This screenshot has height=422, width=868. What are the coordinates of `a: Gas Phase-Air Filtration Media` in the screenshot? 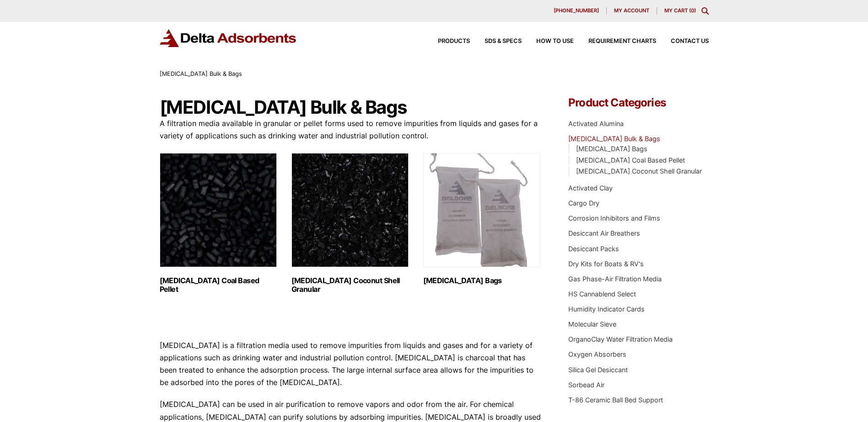 It's located at (615, 279).